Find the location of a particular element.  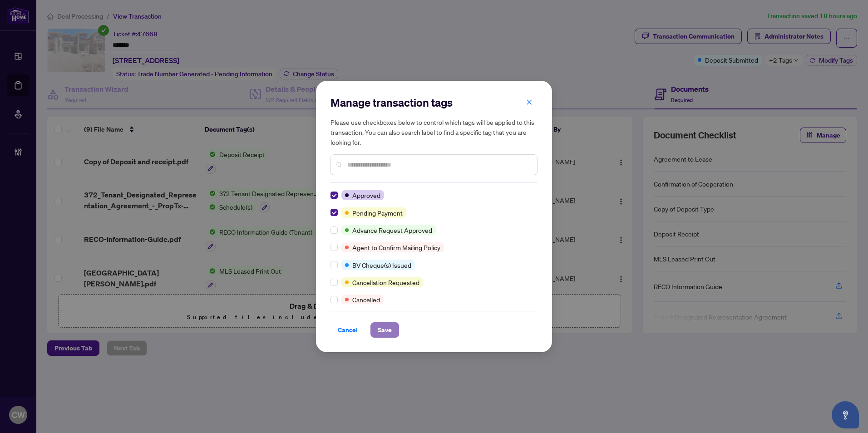

h2: Manage transaction tags is located at coordinates (434, 103).